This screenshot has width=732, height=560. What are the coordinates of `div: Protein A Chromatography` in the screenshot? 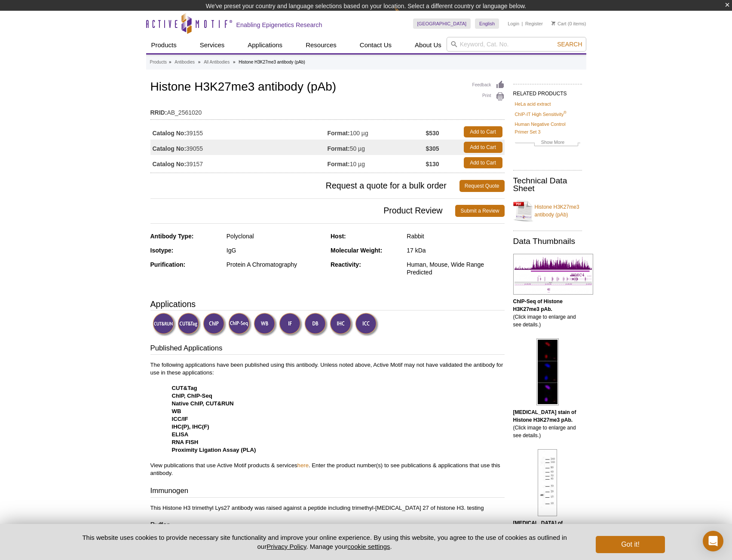 It's located at (275, 265).